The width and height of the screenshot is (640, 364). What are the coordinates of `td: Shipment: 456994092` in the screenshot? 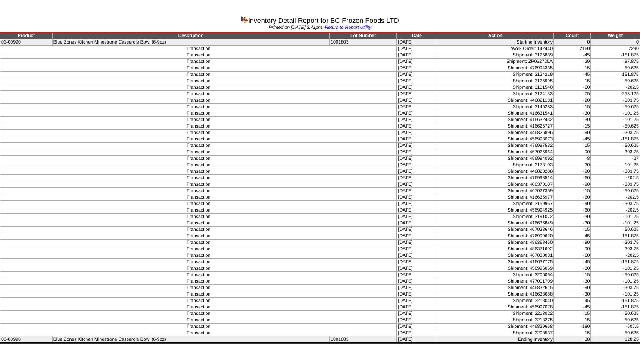 It's located at (495, 159).